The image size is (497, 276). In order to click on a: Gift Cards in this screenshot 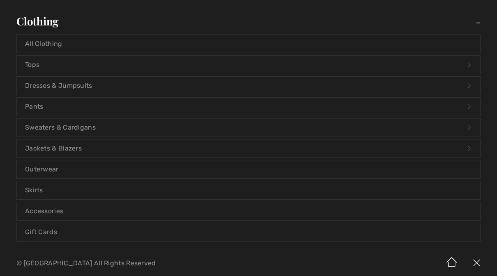, I will do `click(249, 232)`.